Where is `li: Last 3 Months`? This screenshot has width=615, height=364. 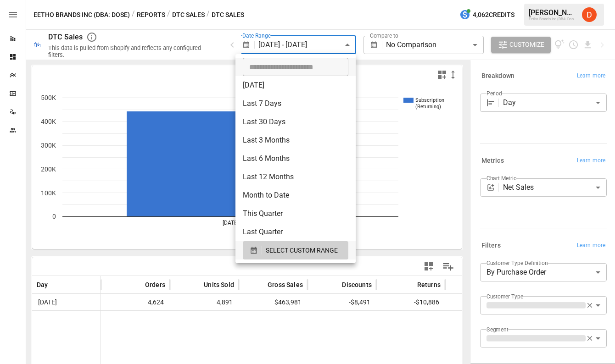
li: Last 3 Months is located at coordinates (296, 140).